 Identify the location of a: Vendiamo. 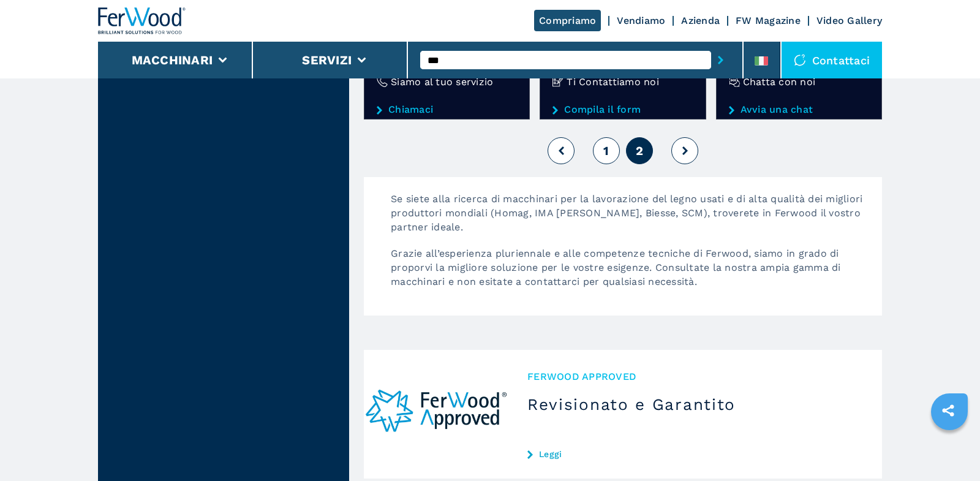
(641, 20).